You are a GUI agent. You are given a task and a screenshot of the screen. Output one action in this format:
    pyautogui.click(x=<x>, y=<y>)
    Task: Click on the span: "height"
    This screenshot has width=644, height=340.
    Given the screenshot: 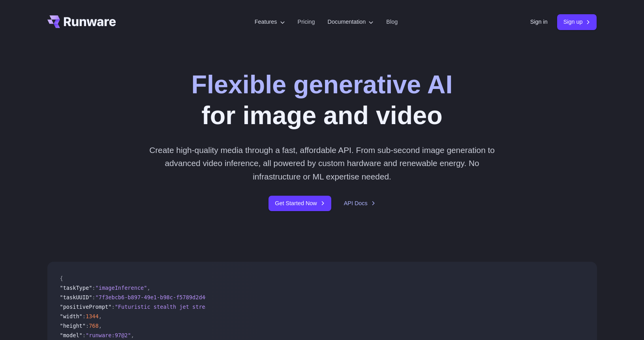 What is the action you would take?
    pyautogui.click(x=73, y=326)
    